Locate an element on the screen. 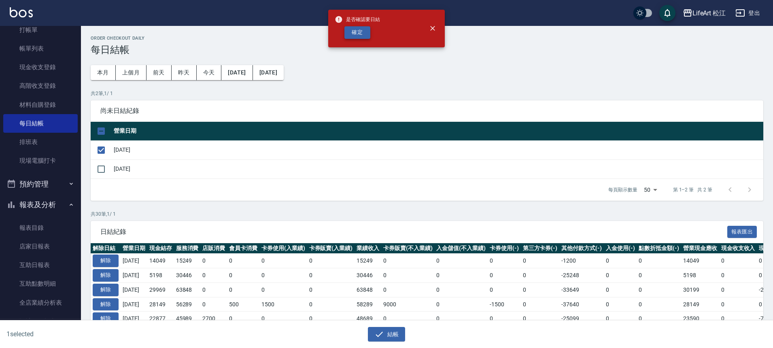  button: 報表及分析 is located at coordinates (40, 205).